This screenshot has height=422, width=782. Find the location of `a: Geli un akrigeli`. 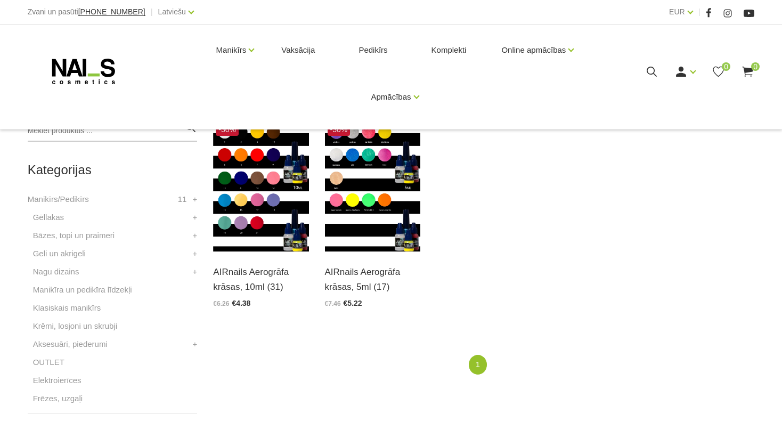

a: Geli un akrigeli is located at coordinates (59, 254).